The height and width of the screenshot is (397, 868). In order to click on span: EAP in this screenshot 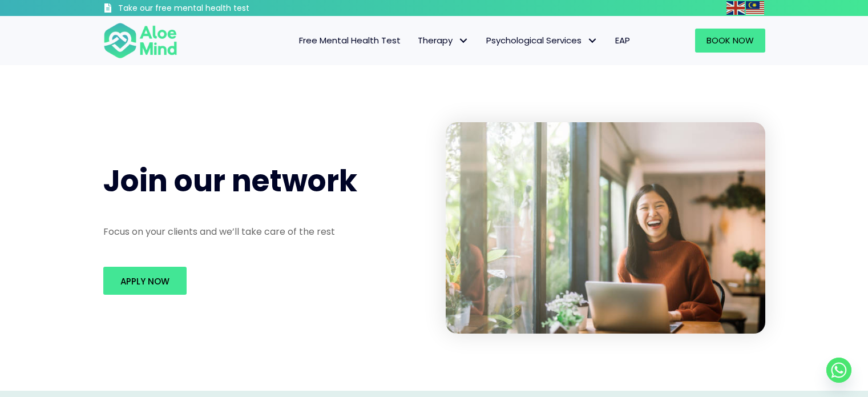, I will do `click(623, 40)`.